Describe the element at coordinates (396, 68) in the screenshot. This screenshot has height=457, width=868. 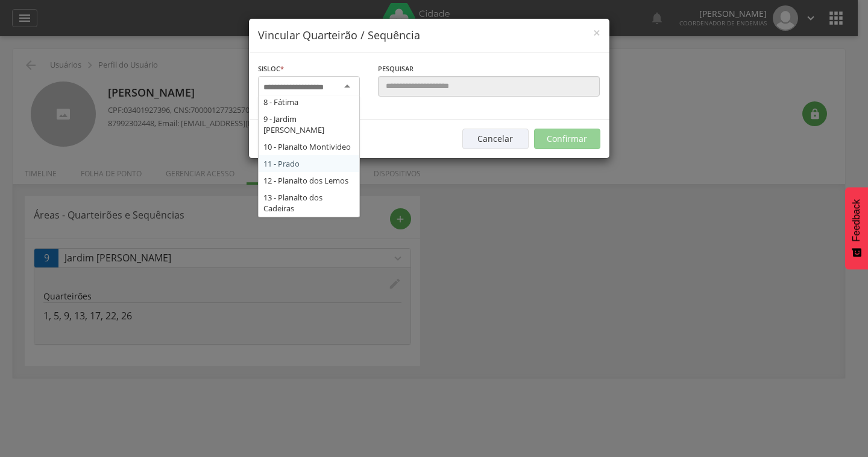
I see `span: Pesquisar` at that location.